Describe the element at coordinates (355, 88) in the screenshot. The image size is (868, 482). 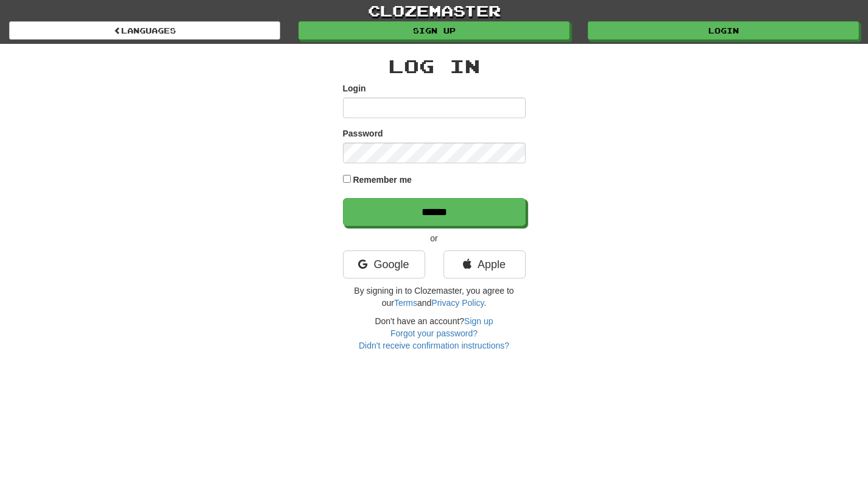
I see `label: Login` at that location.